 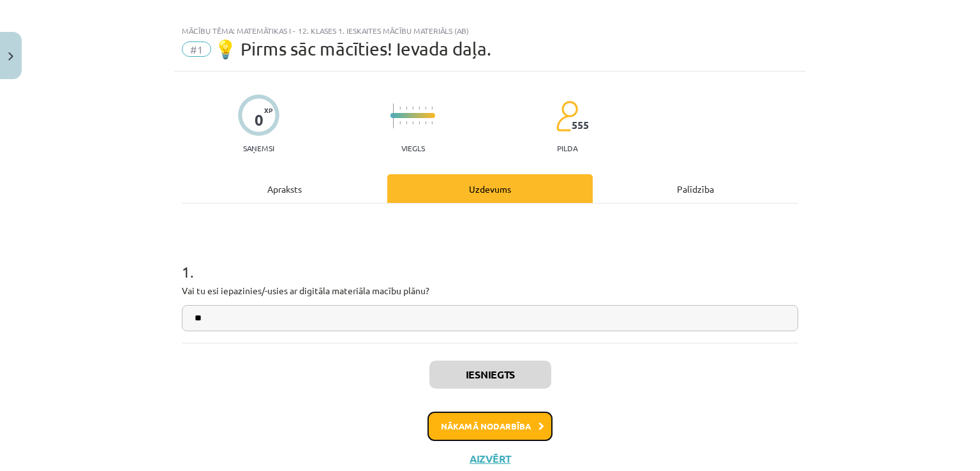 What do you see at coordinates (490, 426) in the screenshot?
I see `button: Nākamā nodarbība` at bounding box center [490, 426].